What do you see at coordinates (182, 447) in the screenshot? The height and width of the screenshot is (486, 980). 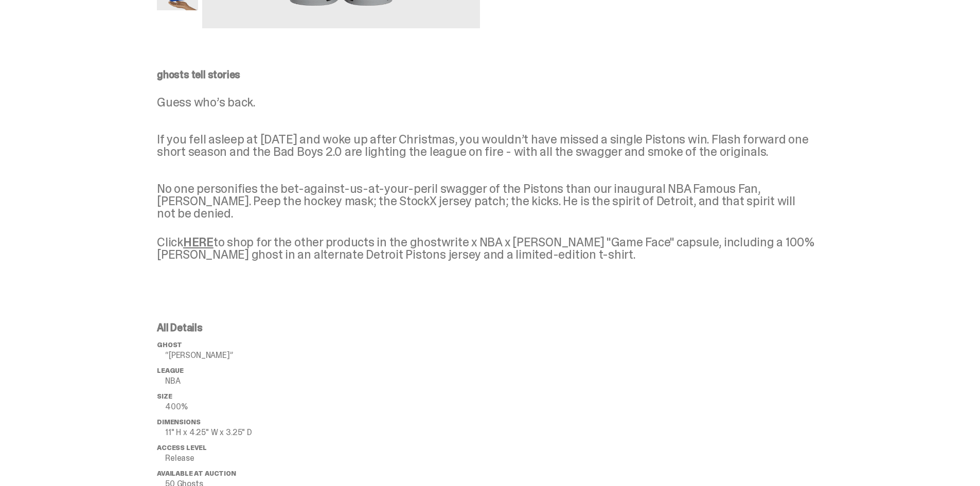 I see `span: Access Level` at bounding box center [182, 447].